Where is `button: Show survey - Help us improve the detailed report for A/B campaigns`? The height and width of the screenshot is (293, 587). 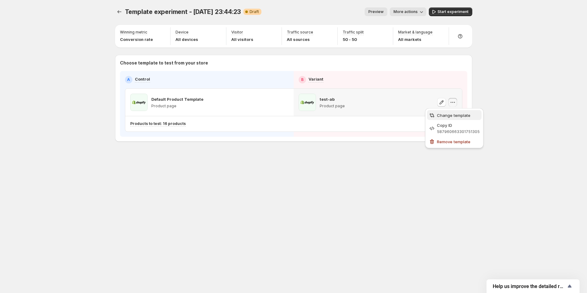 button: Show survey - Help us improve the detailed report for A/B campaigns is located at coordinates (533, 286).